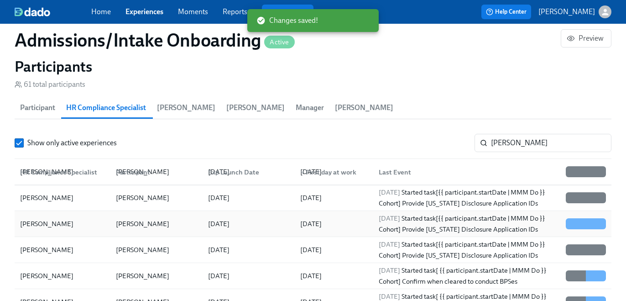 This screenshot has height=301, width=626. I want to click on span: Help Center, so click(506, 12).